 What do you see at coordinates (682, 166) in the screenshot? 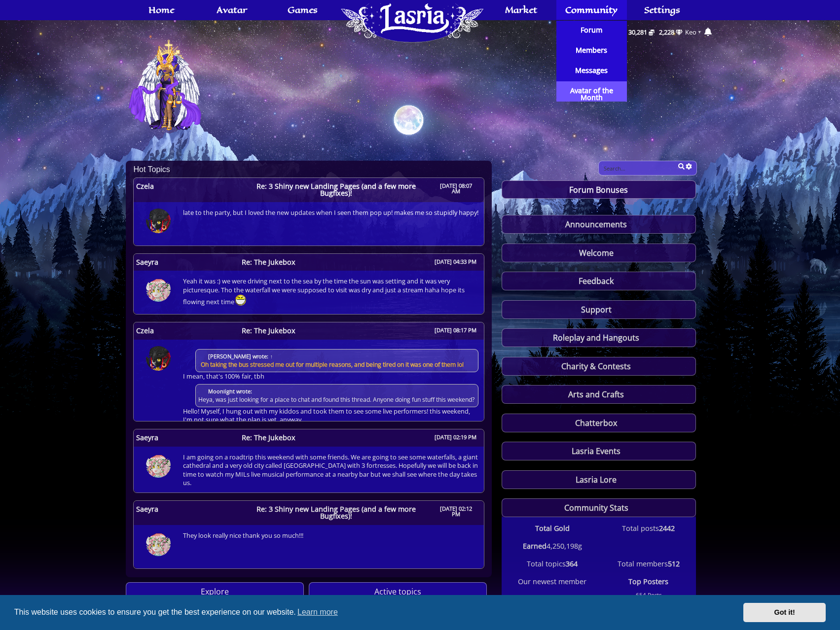
I see `button: Search` at bounding box center [682, 166].